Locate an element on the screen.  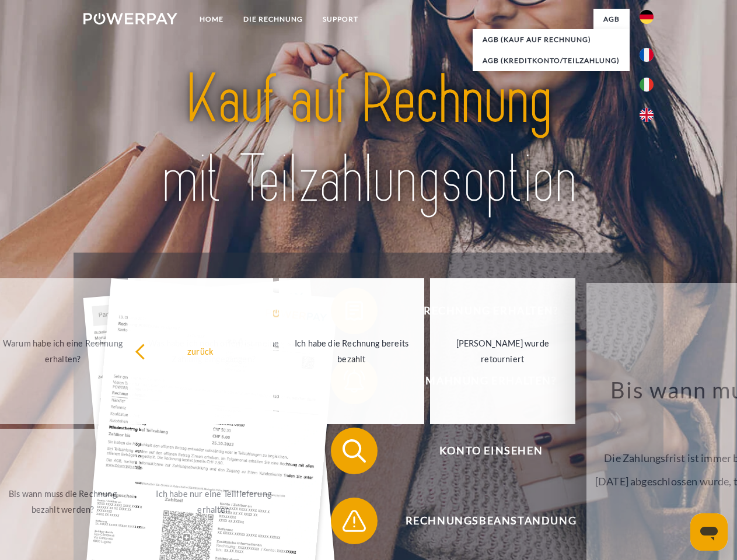
img: de is located at coordinates (646, 17).